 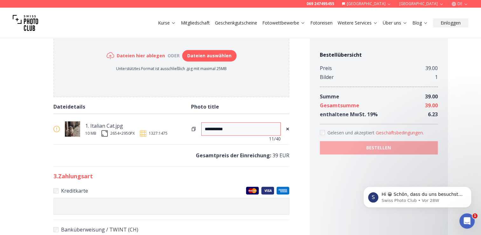 What do you see at coordinates (475, 215) in the screenshot?
I see `span: 1` at bounding box center [475, 215].